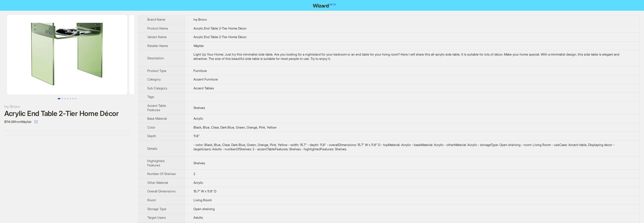  Describe the element at coordinates (156, 217) in the screenshot. I see `span: Target Users` at that location.